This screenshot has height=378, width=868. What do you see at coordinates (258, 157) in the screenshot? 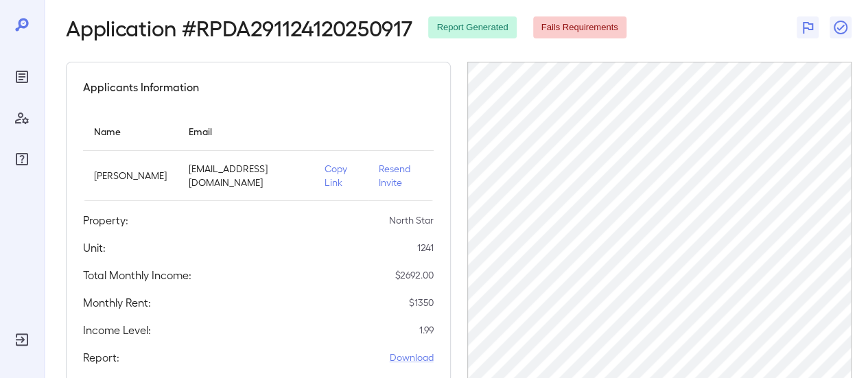
I see `table: simple table` at bounding box center [258, 157].